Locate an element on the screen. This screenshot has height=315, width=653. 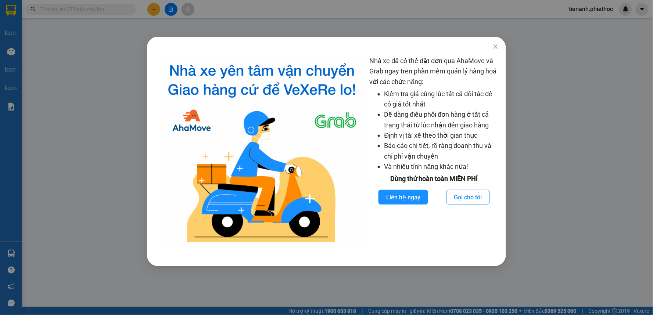
img: logo is located at coordinates (262, 152).